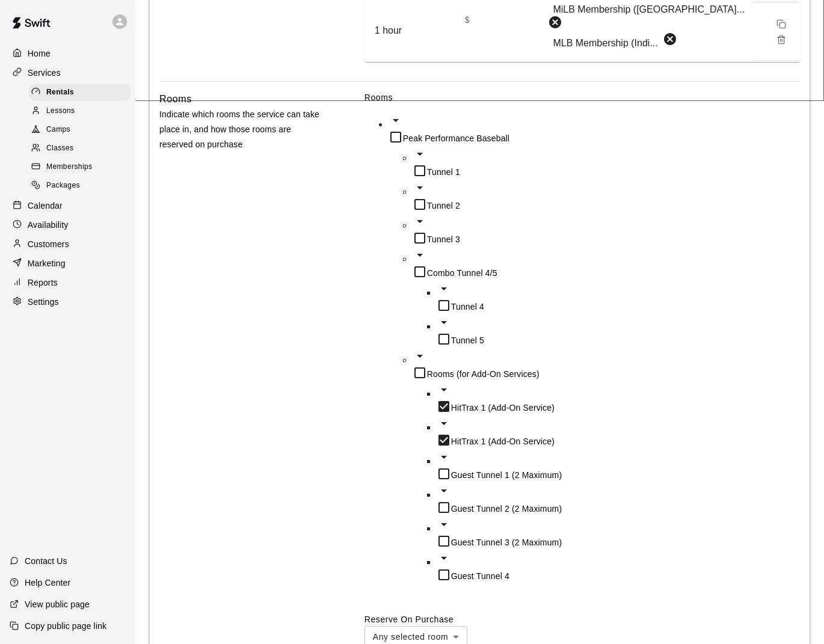 Image resolution: width=824 pixels, height=644 pixels. What do you see at coordinates (605, 42) in the screenshot?
I see `span: MLB Membership (Indi...` at bounding box center [605, 42].